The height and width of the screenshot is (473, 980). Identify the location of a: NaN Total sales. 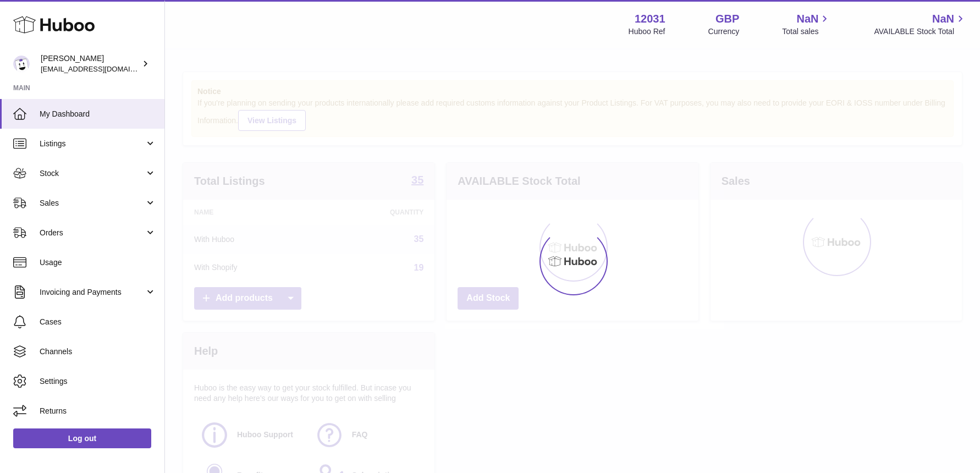
(806, 25).